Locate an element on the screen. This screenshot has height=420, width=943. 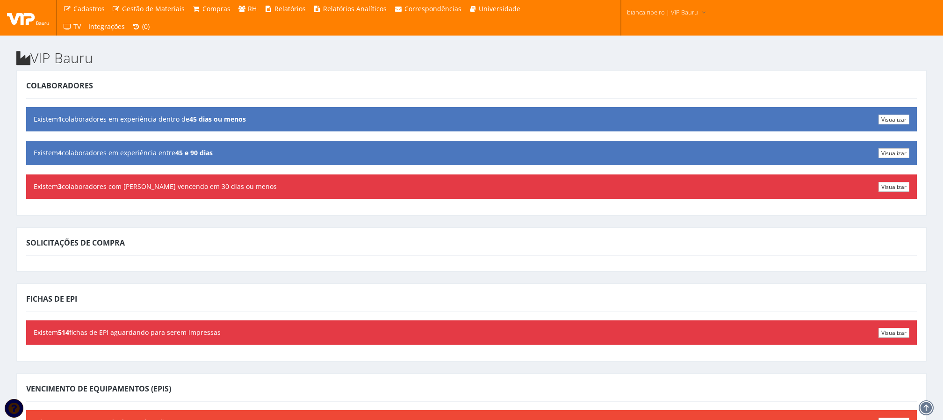
span: Cadastros is located at coordinates (89, 8).